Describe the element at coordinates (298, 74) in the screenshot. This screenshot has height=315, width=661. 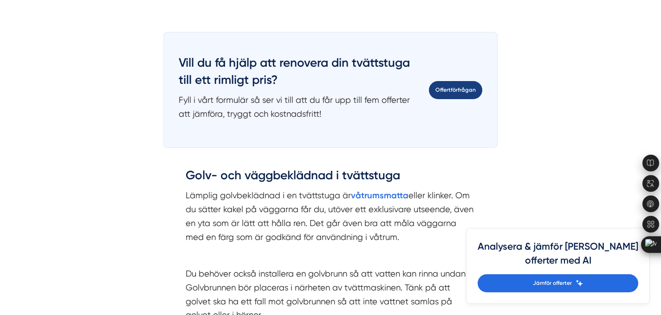
I see `h3: Vill du få hjälp att renovera din tvättstuga till ett rimligt pris?` at that location.